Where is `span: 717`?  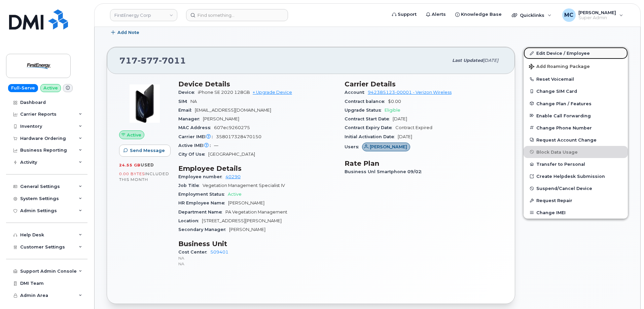 span: 717 is located at coordinates (153, 61).